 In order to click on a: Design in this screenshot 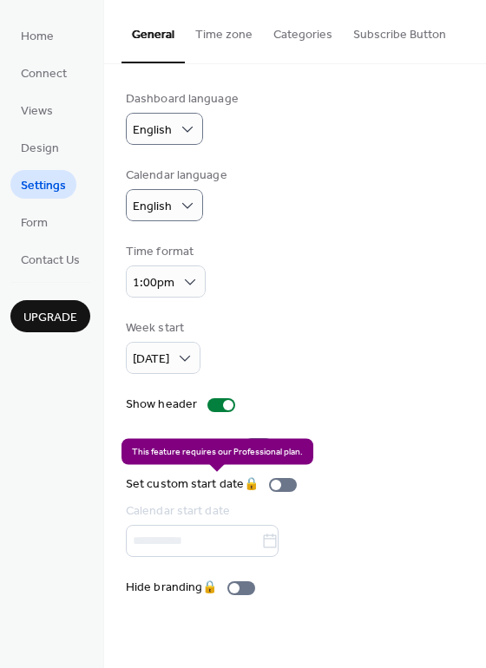, I will do `click(40, 147)`.